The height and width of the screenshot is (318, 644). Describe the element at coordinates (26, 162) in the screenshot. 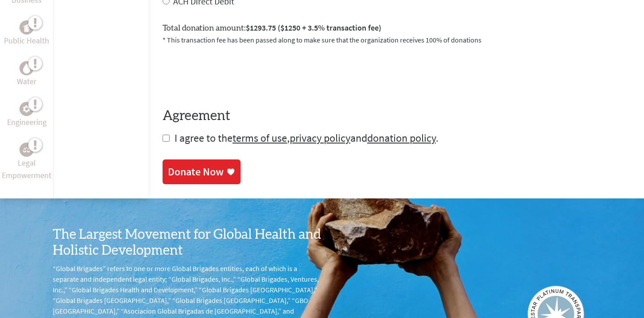

I see `a: Legal EmpowermentLegal Empowerment` at that location.